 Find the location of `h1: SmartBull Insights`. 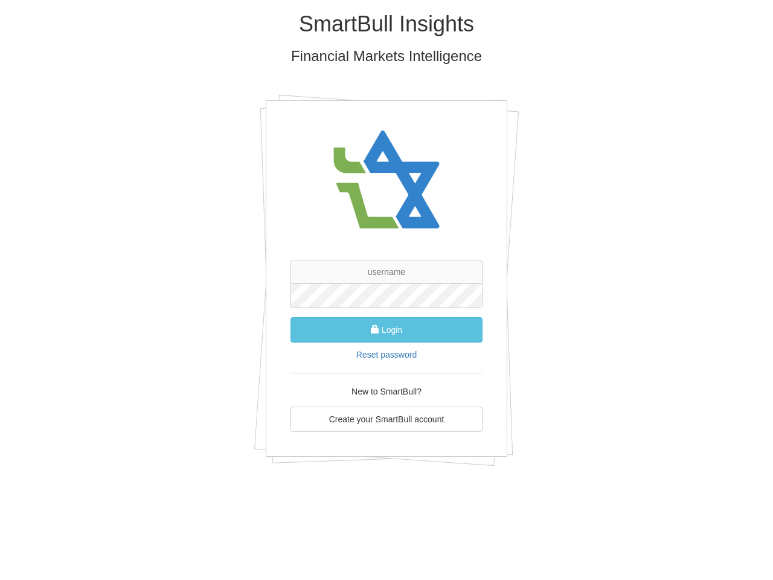

h1: SmartBull Insights is located at coordinates (387, 24).